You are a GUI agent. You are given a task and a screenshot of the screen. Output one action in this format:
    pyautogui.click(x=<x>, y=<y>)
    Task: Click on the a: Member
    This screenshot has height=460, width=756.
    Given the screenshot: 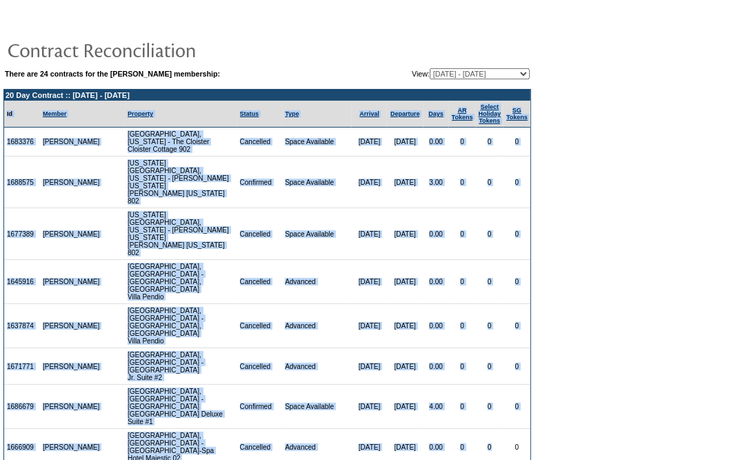 What is the action you would take?
    pyautogui.click(x=54, y=114)
    